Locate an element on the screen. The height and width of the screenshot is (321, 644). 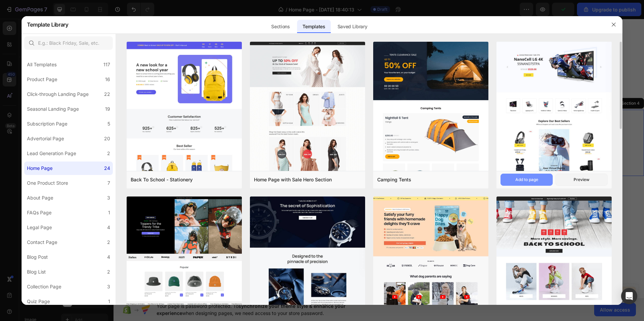
p: Featured Product is located at coordinates (265, 165).